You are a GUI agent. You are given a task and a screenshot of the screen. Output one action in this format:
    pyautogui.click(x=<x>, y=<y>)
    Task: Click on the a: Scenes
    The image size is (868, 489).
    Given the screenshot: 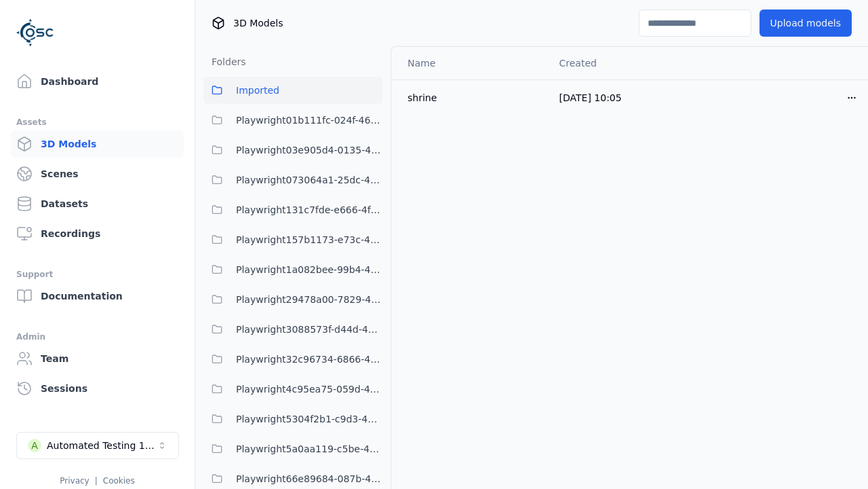 What is the action you would take?
    pyautogui.click(x=97, y=174)
    